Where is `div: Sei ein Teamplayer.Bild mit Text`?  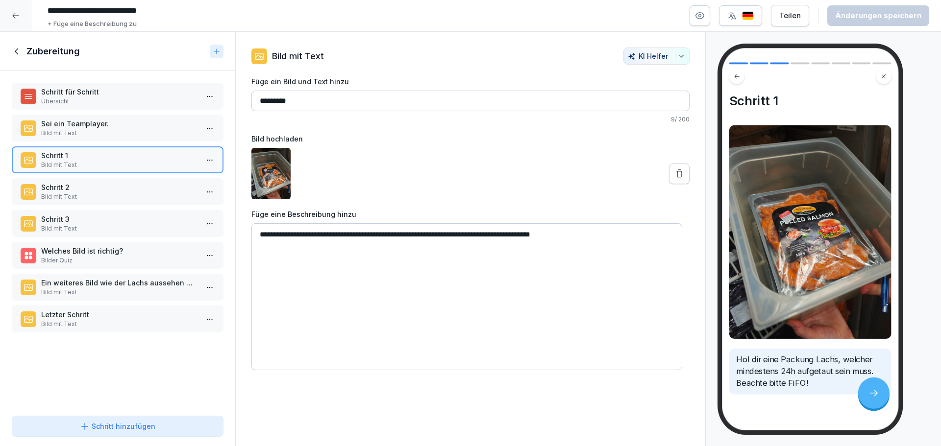 div: Sei ein Teamplayer.Bild mit Text is located at coordinates (118, 128).